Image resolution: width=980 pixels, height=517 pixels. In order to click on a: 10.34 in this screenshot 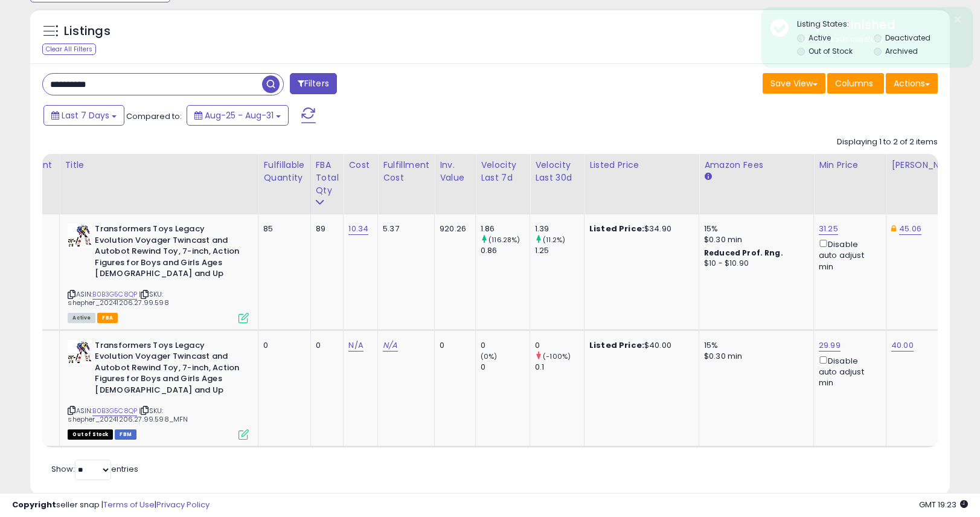, I will do `click(358, 229)`.